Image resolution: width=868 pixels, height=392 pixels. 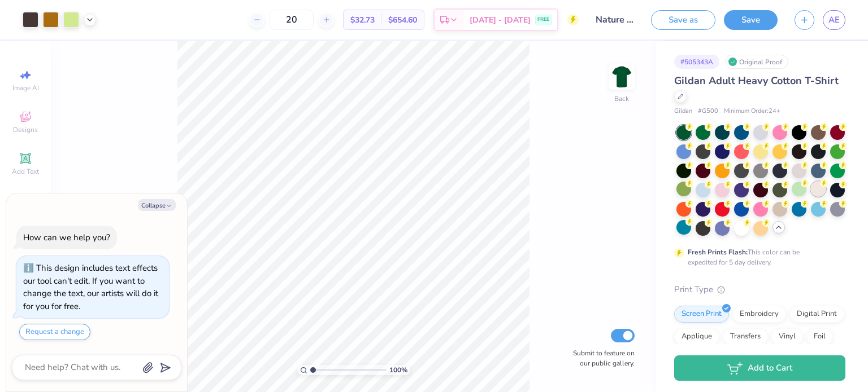 What do you see at coordinates (67, 237) in the screenshot?
I see `div: How can we help you?` at bounding box center [67, 237].